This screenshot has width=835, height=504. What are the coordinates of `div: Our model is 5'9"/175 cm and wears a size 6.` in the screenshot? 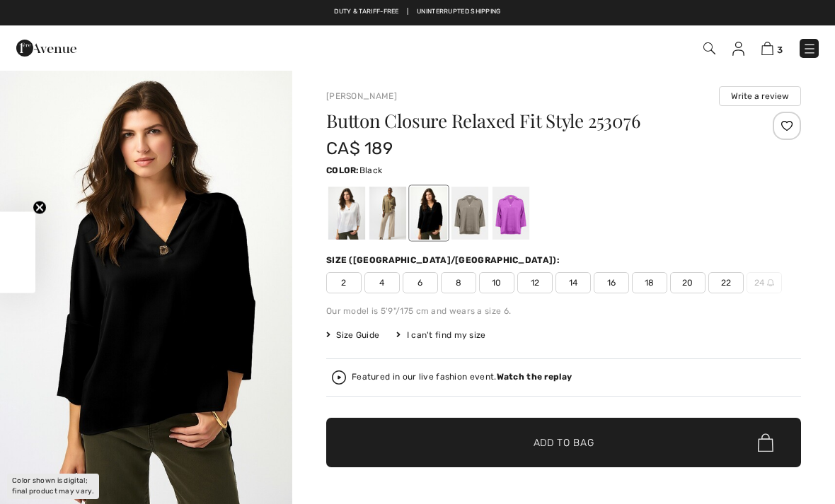 It's located at (564, 311).